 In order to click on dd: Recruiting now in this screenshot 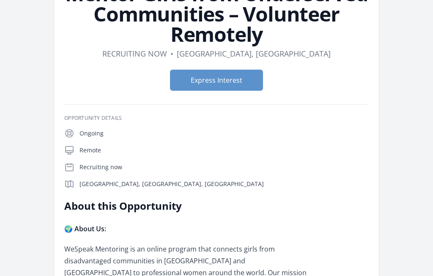, I will do `click(134, 54)`.